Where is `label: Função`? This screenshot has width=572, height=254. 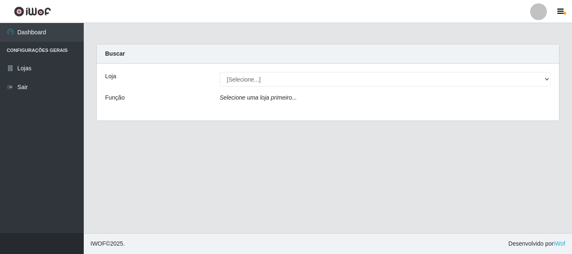 label: Função is located at coordinates (115, 98).